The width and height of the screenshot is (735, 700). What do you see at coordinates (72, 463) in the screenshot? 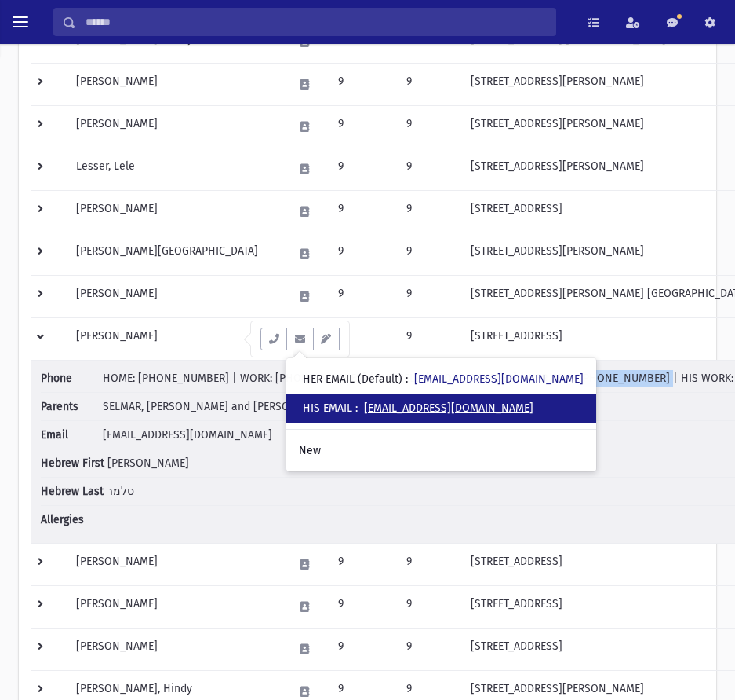
I see `span: Hebrew First` at bounding box center [72, 463].